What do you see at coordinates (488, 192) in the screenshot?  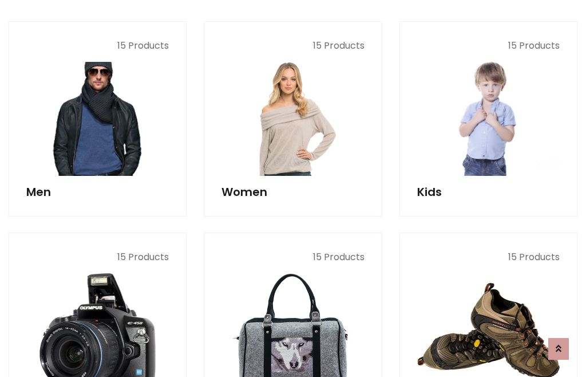 I see `h5: Kids` at bounding box center [488, 192].